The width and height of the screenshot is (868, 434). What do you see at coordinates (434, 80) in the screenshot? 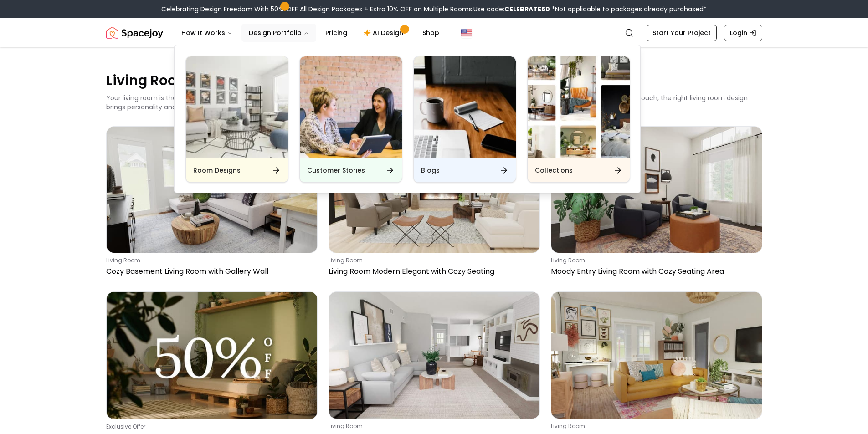
I see `p: Living Room Design Ideas for Every Style, Space & Mood` at bounding box center [434, 80].